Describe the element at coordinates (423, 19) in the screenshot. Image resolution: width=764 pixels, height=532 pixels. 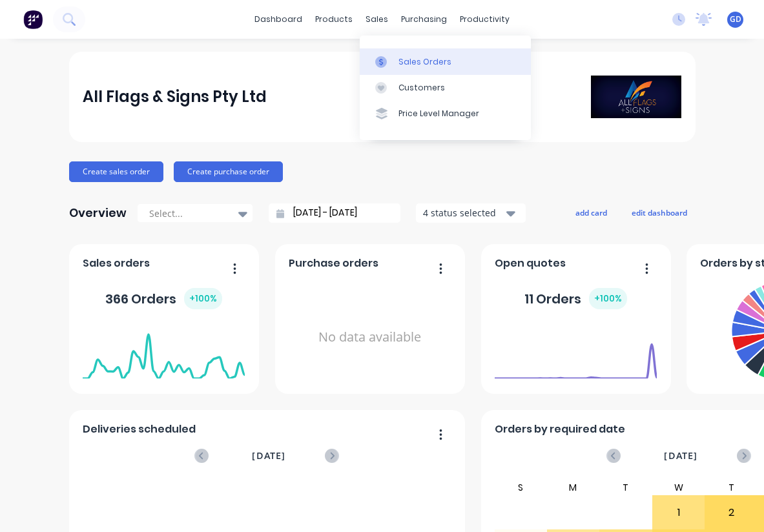
I see `div: purchasing` at that location.